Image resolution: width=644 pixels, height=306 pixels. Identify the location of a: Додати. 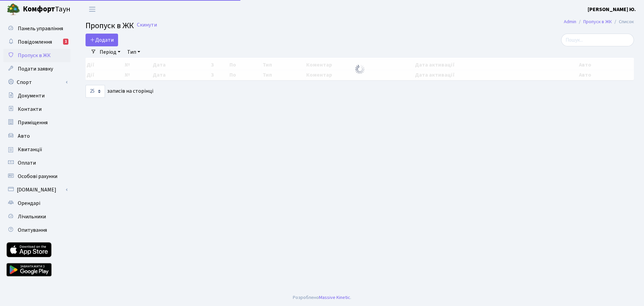
(102, 40).